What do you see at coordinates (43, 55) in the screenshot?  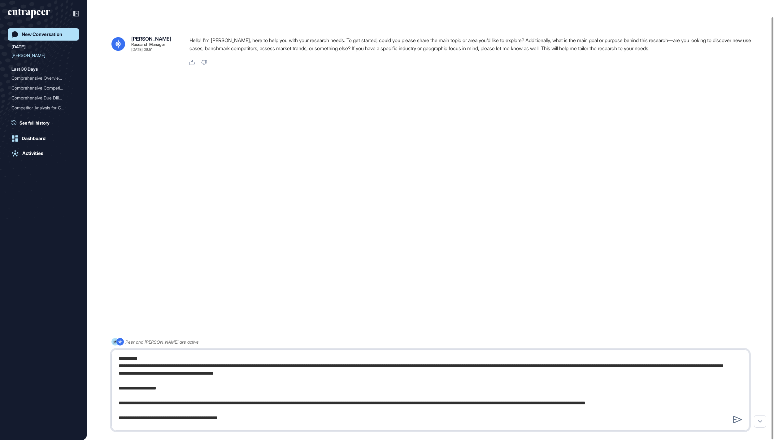 I see `div: Reese` at bounding box center [43, 55].